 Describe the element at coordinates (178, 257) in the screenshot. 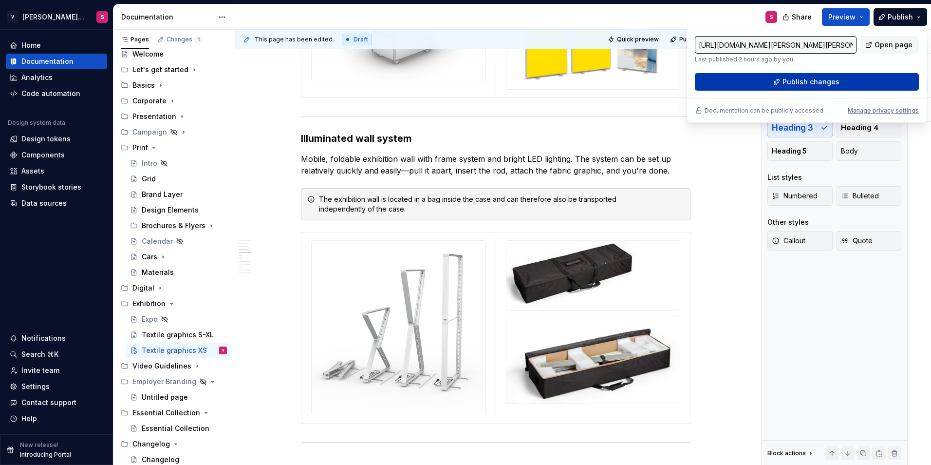

I see `a: Cars` at that location.